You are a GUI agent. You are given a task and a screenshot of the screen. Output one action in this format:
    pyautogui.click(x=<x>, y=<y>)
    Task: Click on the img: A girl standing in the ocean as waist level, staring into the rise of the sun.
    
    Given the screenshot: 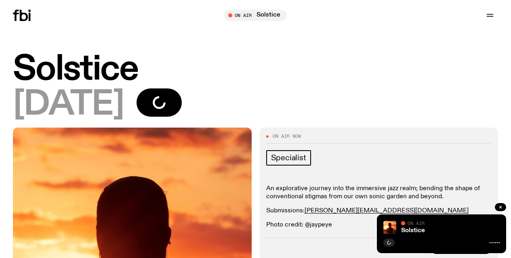 What is the action you would take?
    pyautogui.click(x=390, y=227)
    